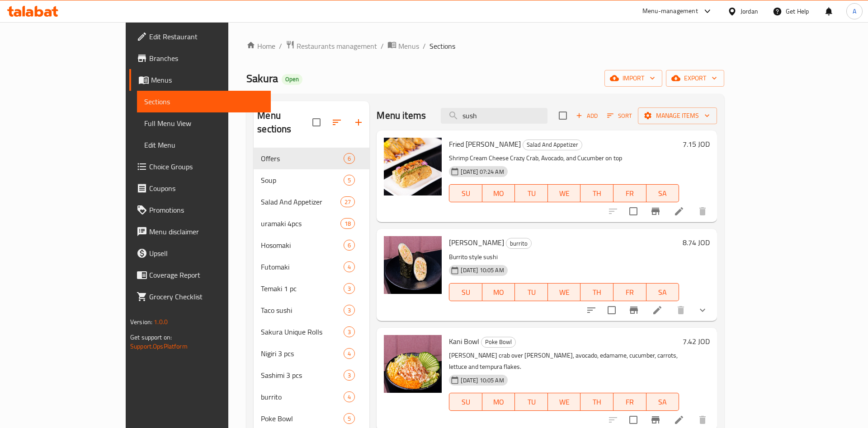 Image resolution: width=868 pixels, height=428 pixels. I want to click on span: Edit Restaurant, so click(206, 37).